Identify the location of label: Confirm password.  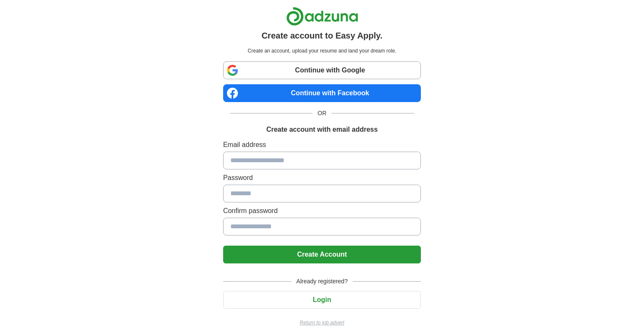
(322, 211).